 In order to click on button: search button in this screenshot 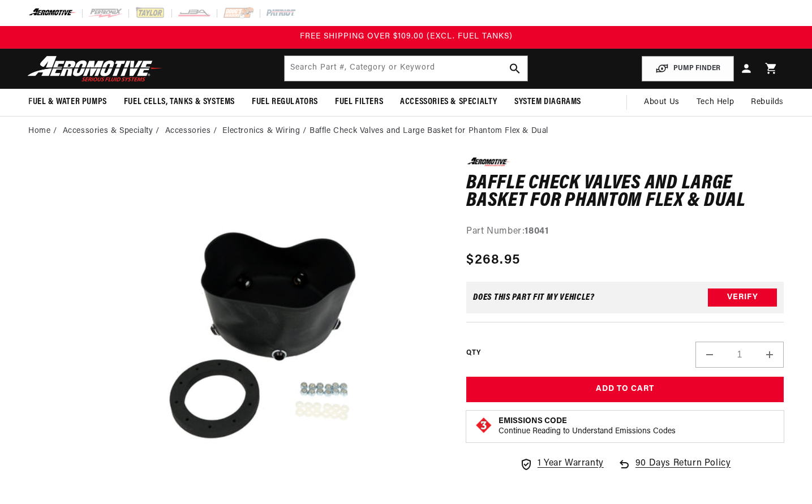, I will do `click(515, 69)`.